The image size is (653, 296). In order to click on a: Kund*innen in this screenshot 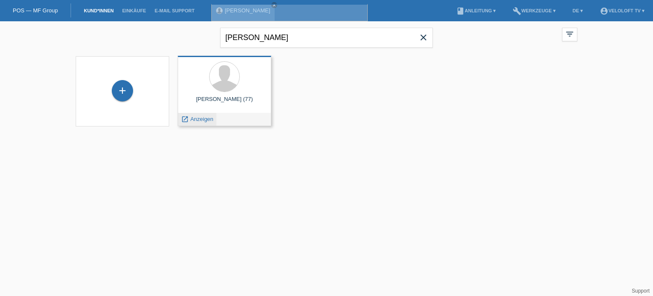, I will do `click(99, 11)`.